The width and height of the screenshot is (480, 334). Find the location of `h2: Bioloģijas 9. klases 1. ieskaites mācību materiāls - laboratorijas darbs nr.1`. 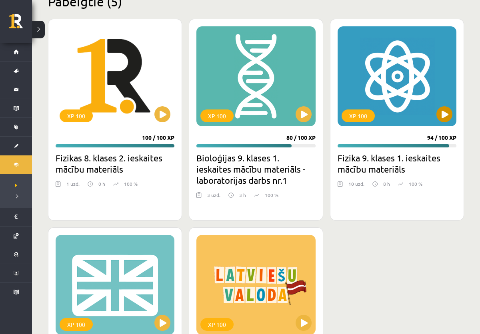

h2: Bioloģijas 9. klases 1. ieskaites mācību materiāls - laboratorijas darbs nr.1 is located at coordinates (255, 169).